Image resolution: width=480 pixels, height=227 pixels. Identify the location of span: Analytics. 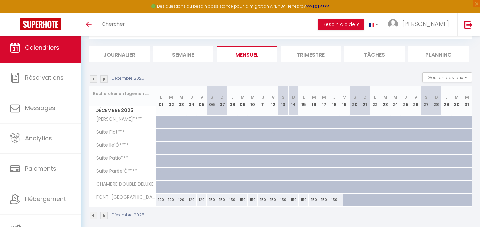
(38, 138).